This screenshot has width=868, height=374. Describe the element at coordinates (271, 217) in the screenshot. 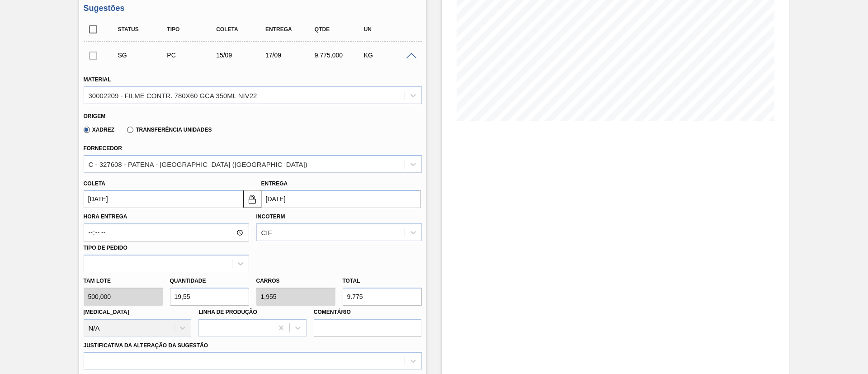

I see `label: Incoterm` at that location.